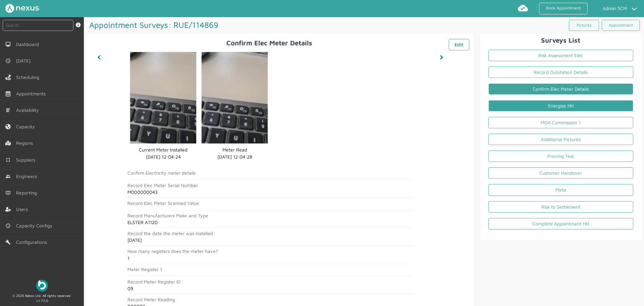  I want to click on img: user-left-menu.svg, so click(8, 209).